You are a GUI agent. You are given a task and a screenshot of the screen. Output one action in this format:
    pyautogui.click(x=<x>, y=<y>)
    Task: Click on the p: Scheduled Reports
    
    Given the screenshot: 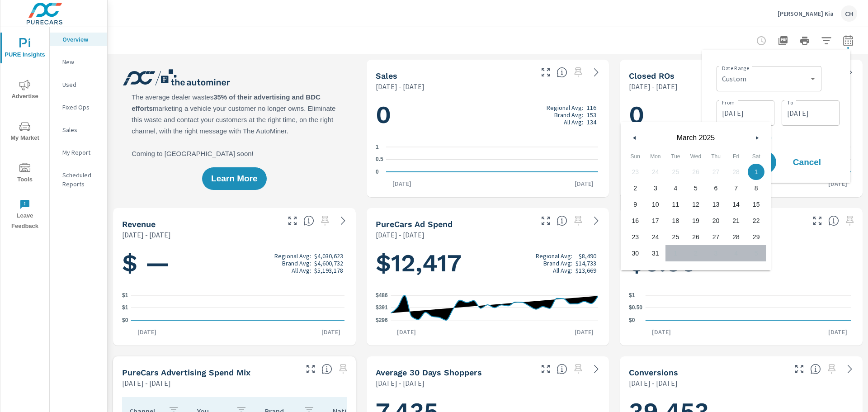 What is the action you would take?
    pyautogui.click(x=81, y=180)
    